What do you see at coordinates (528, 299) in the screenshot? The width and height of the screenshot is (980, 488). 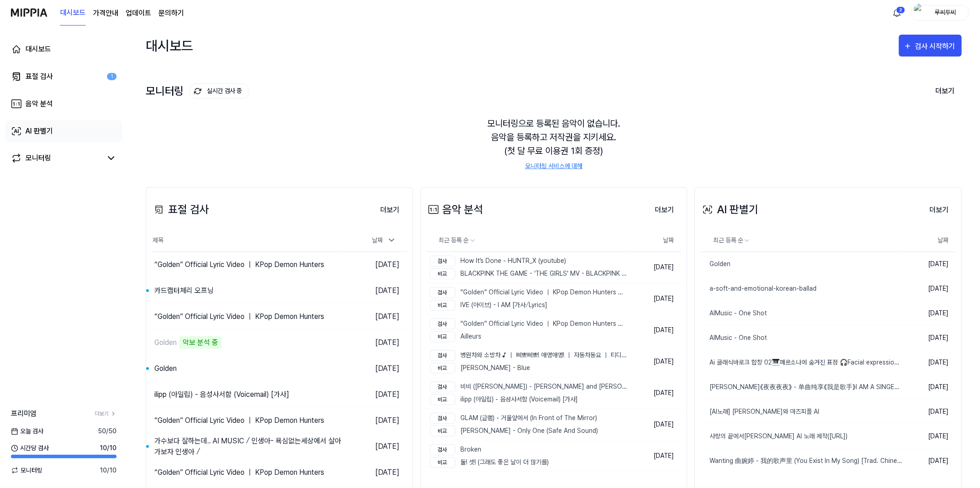 I see `a: 검사“Golden” Official Lyric Video ｜ KPop Demon Hunters ｜ Sony Animation비교IVE (아이브) - I AM [가사⧸Lyrics]` at bounding box center [528, 299].